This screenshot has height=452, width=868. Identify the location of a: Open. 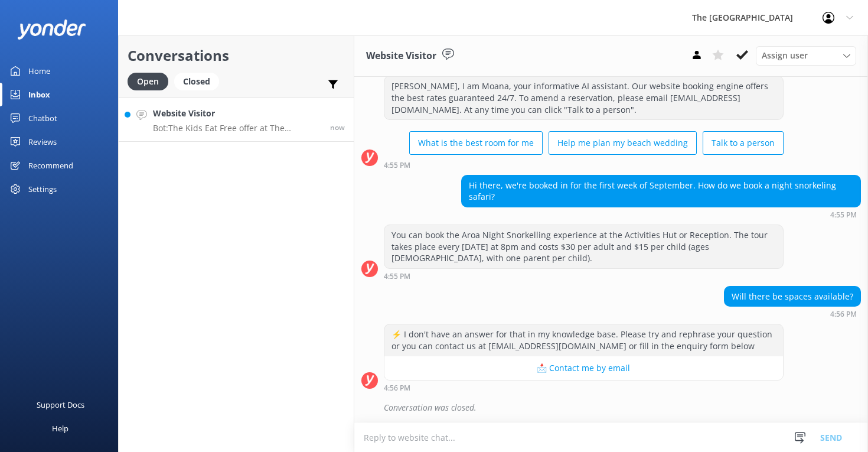
(150, 81).